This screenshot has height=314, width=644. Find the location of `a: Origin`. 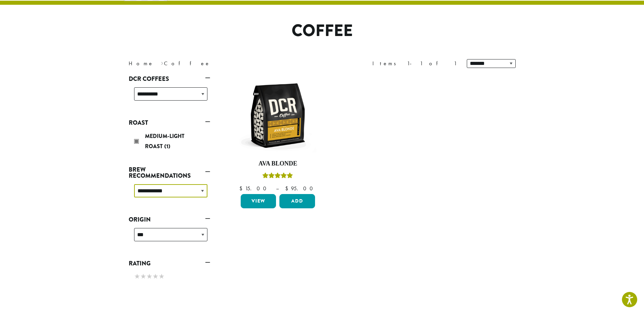

a: Origin is located at coordinates (170, 220).